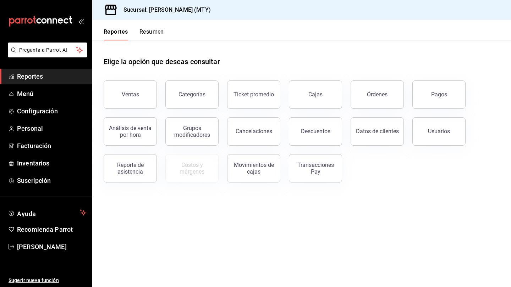  What do you see at coordinates (51, 163) in the screenshot?
I see `span: Inventarios` at bounding box center [51, 163].